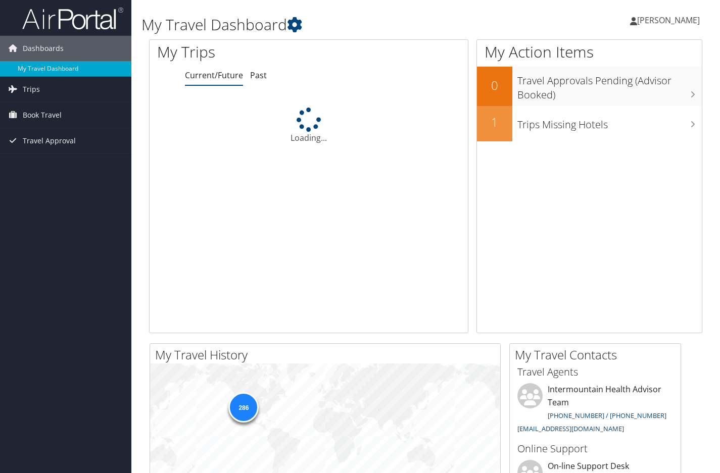 The image size is (720, 473). Describe the element at coordinates (309, 126) in the screenshot. I see `div: Loading...` at that location.